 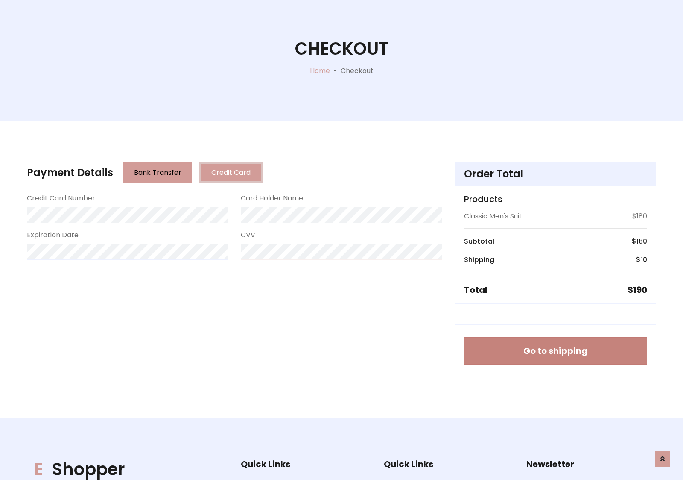 What do you see at coordinates (53, 235) in the screenshot?
I see `label: Expiration Date` at bounding box center [53, 235].